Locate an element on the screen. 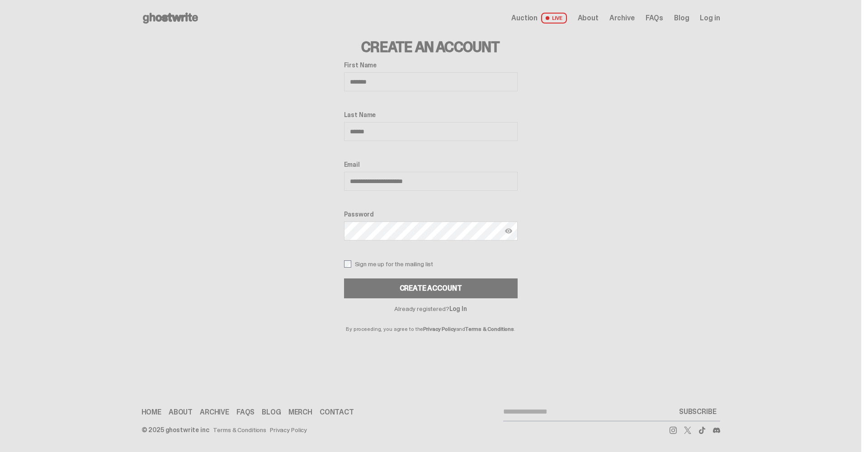 Image resolution: width=868 pixels, height=452 pixels. p: Already registered? is located at coordinates (431, 309).